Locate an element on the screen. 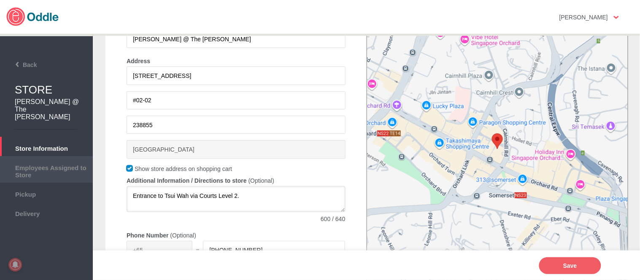 This screenshot has height=280, width=640. input: #03-51 or B1-14 is located at coordinates (236, 100).